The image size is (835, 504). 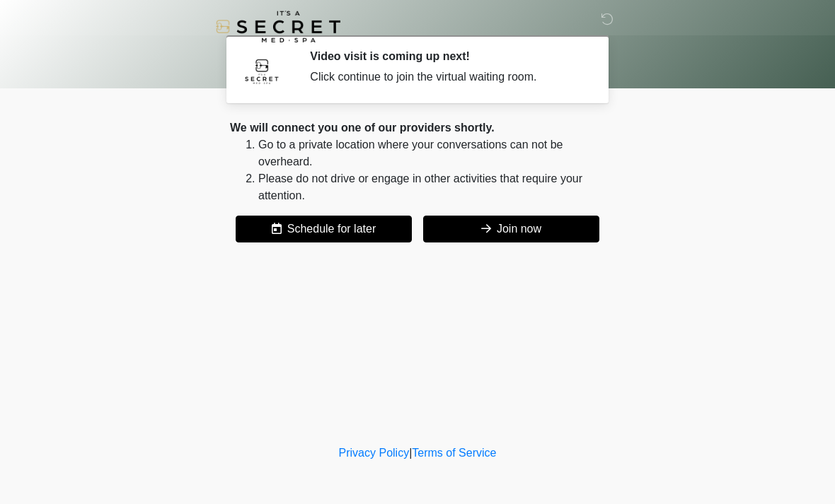 I want to click on h2: Video visit is coming up next!, so click(x=446, y=56).